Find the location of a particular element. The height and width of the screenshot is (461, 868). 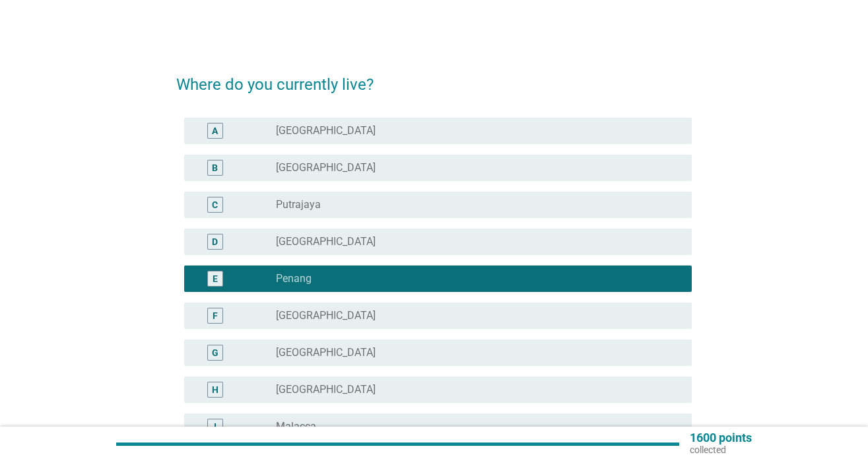

div: G is located at coordinates (215, 353).